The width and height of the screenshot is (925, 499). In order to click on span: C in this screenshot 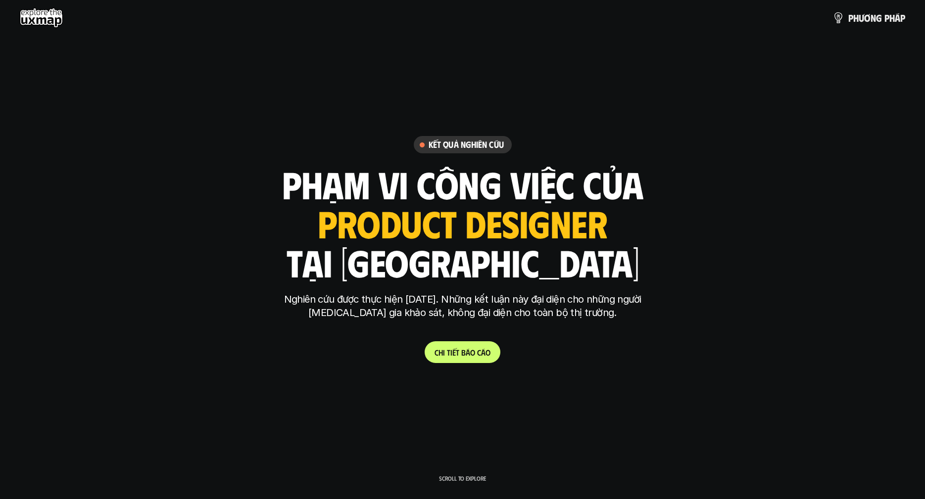, I will do `click(436, 352)`.